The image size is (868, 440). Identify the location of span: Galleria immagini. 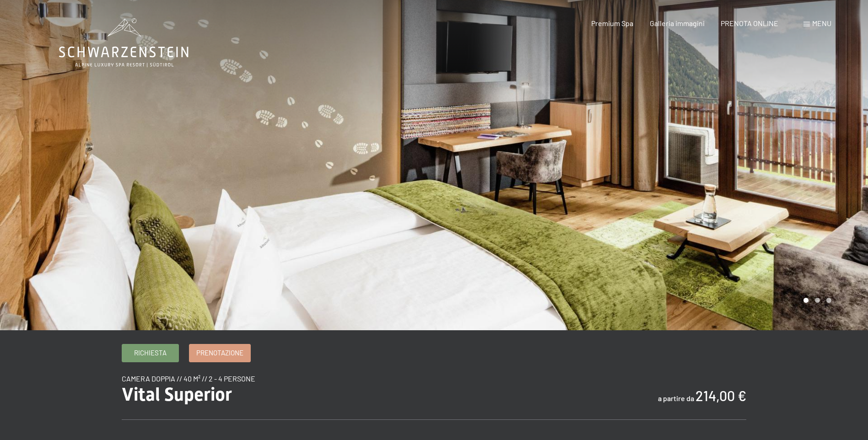
(677, 23).